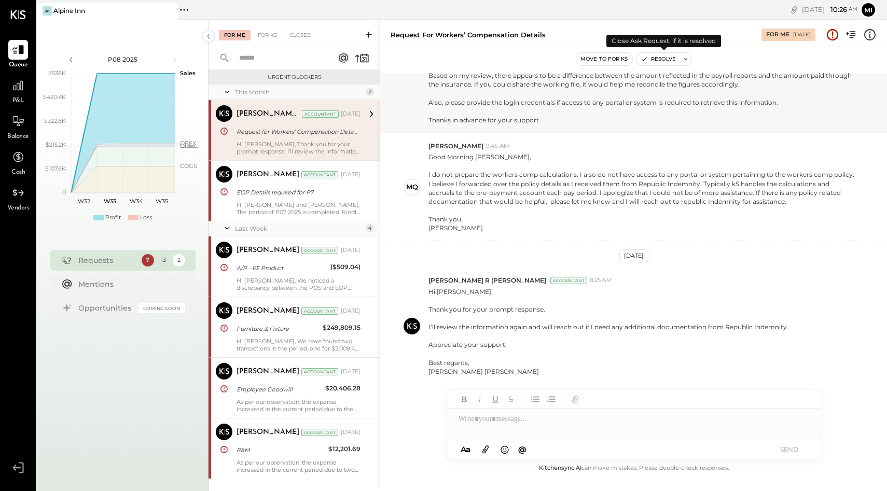 The height and width of the screenshot is (491, 887). I want to click on div: Closed, so click(300, 35).